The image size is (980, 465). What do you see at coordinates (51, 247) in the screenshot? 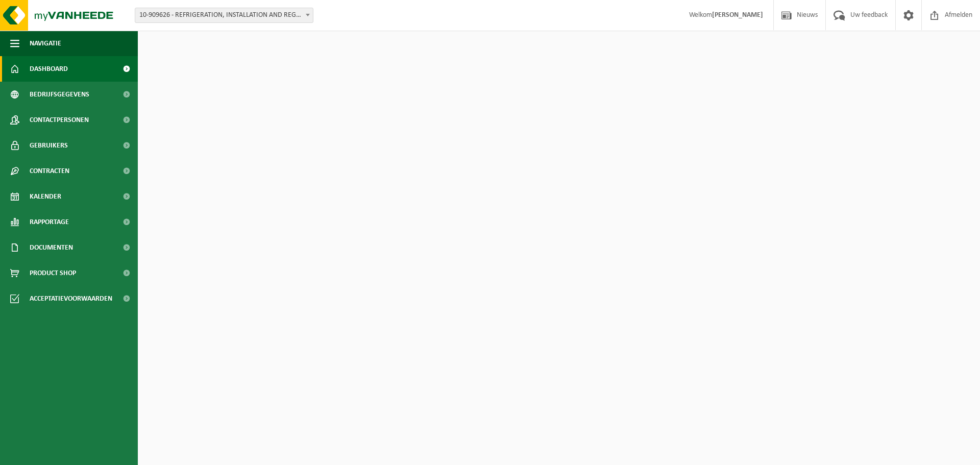
I see `span: Documenten` at bounding box center [51, 247].